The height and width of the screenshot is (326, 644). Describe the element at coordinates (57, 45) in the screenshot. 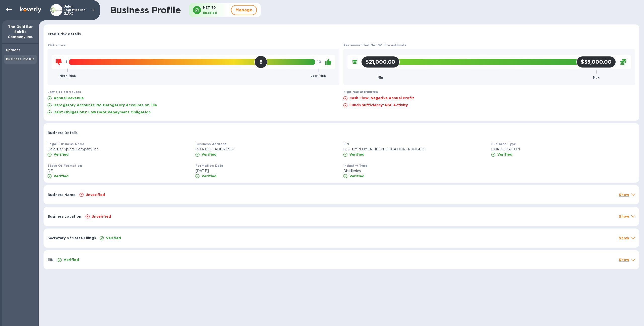

I see `b: Risk score` at that location.